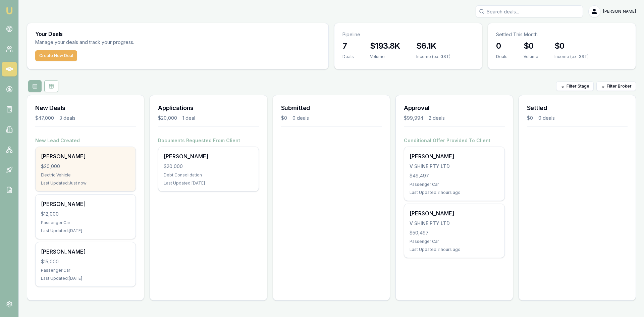 Image resolution: width=644 pixels, height=317 pixels. I want to click on div: 1 deal, so click(189, 118).